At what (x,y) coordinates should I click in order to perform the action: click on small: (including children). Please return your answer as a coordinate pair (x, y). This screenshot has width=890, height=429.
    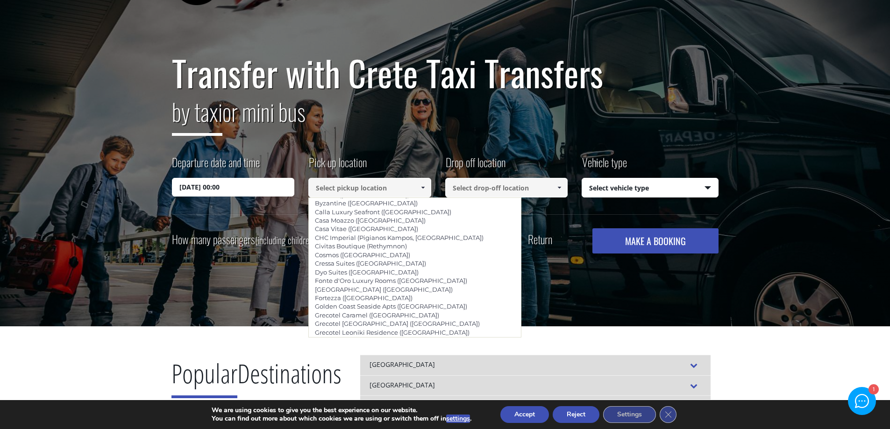
    Looking at the image, I should click on (285, 240).